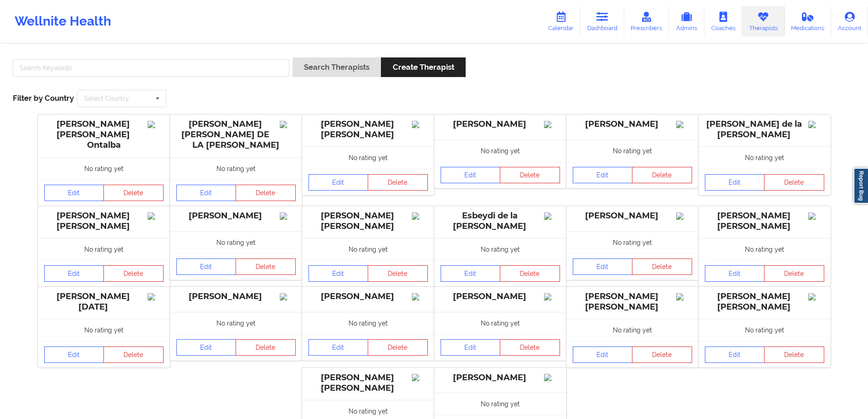  Describe the element at coordinates (106, 99) in the screenshot. I see `div: Select Country` at that location.